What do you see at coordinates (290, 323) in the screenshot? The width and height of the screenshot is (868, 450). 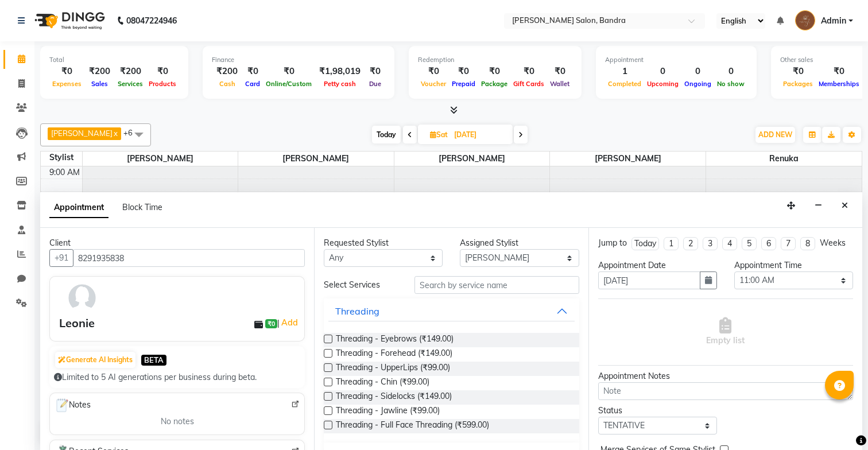 I see `a: Add` at bounding box center [290, 323].